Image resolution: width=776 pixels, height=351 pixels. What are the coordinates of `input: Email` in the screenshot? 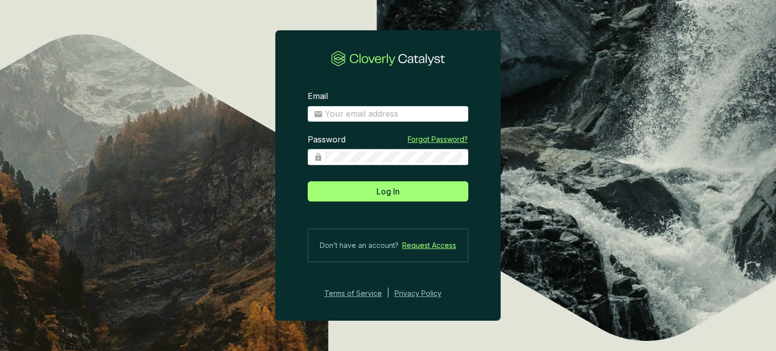 It's located at (394, 114).